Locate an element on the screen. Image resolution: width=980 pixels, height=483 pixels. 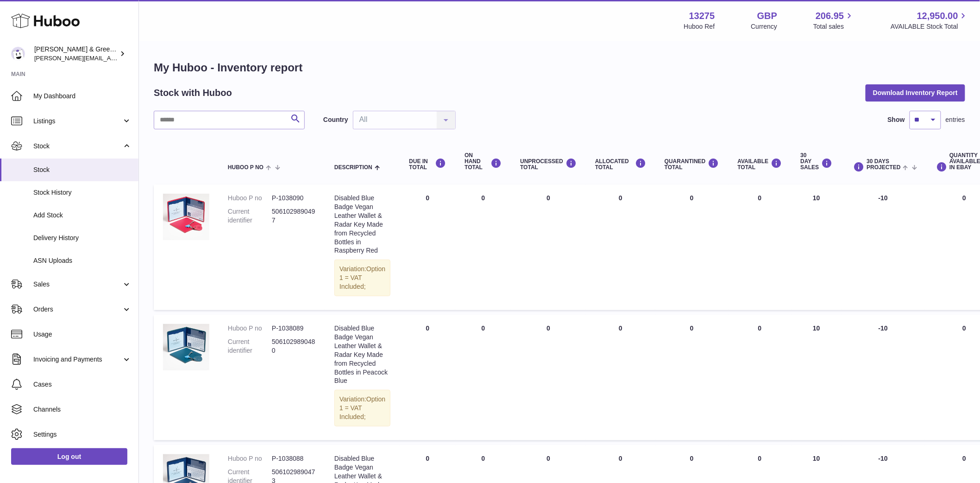
a: Log out is located at coordinates (69, 456).